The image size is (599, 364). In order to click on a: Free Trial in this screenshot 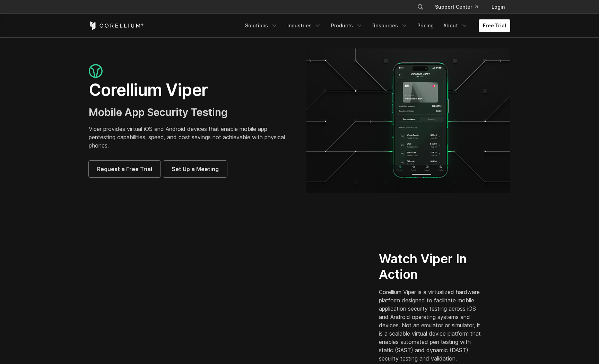, I will do `click(494, 25)`.